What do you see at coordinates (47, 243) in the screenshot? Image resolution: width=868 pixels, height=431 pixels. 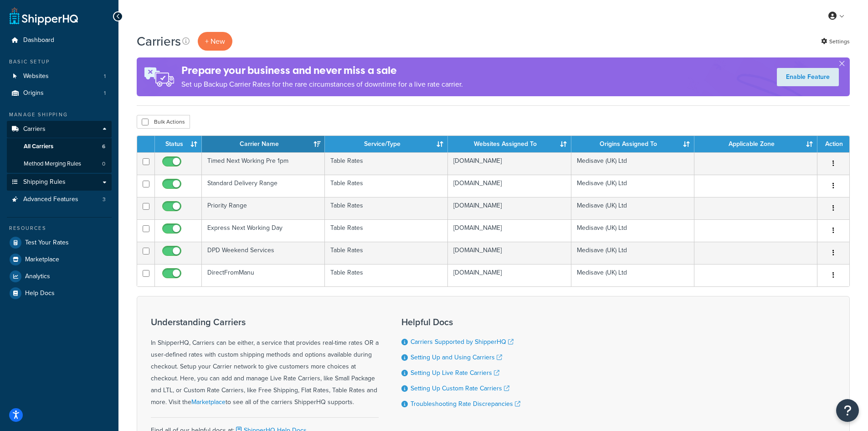 I see `span: Test Your Rates` at bounding box center [47, 243].